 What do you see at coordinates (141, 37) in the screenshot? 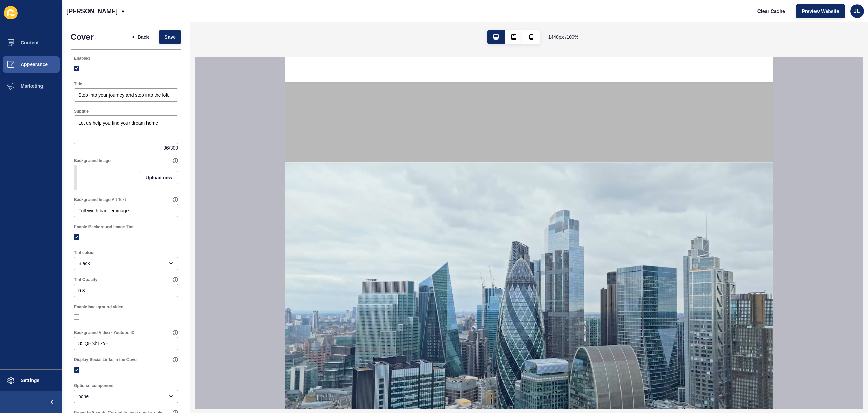
I see `button: <Back` at bounding box center [141, 37].